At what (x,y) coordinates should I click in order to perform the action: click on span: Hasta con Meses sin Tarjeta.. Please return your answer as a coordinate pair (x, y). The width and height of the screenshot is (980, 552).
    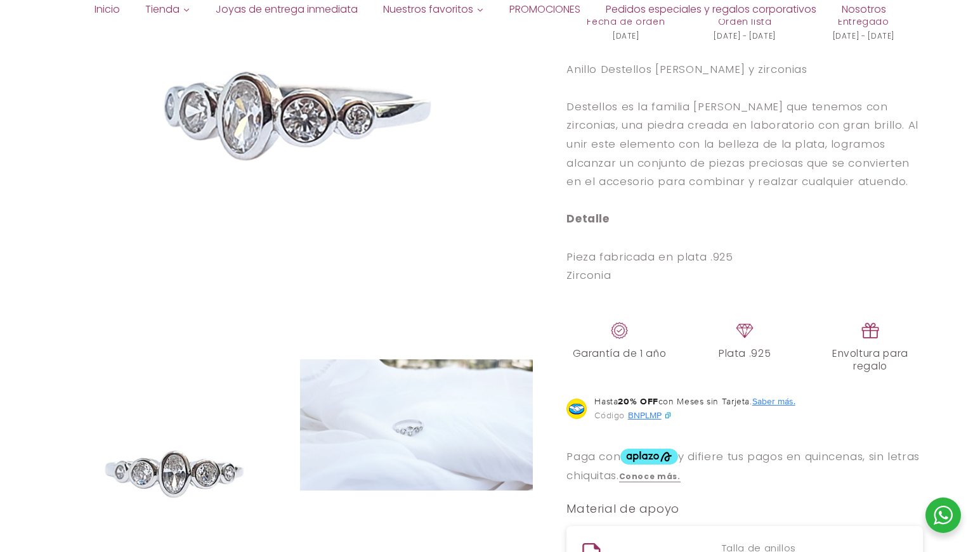
    Looking at the image, I should click on (694, 402).